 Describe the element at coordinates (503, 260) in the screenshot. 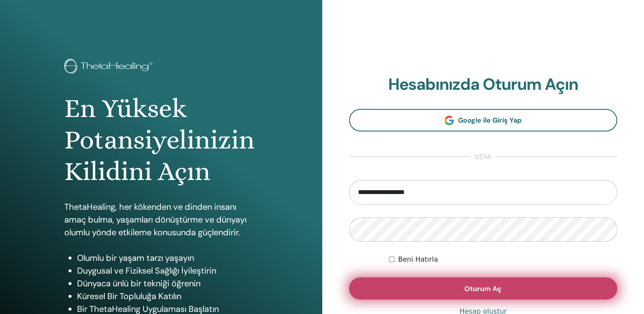

I see `div: Keep me authenticated indefinitely or until I manually logout` at that location.